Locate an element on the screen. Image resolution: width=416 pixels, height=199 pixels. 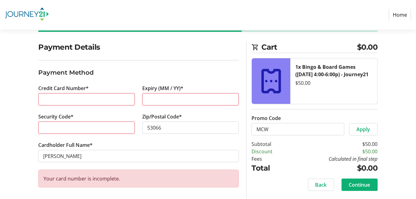
h3: Payment Method is located at coordinates (139, 73).